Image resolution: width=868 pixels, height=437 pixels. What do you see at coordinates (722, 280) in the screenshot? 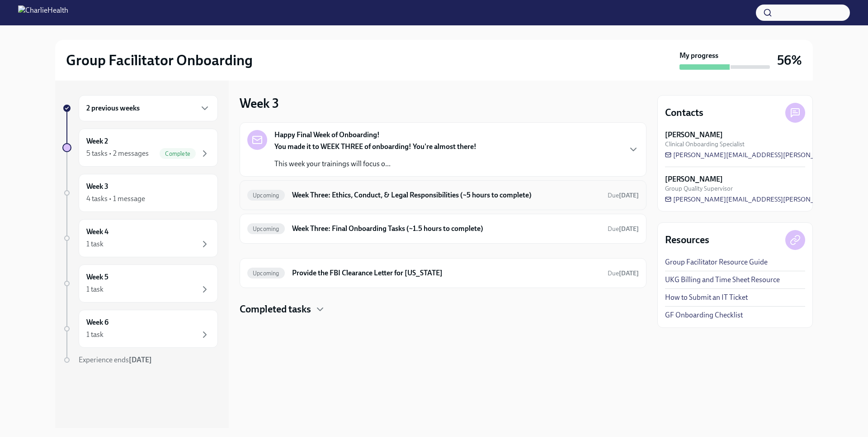
I see `a: UKG Billing and Time Sheet Resource` at bounding box center [722, 280].